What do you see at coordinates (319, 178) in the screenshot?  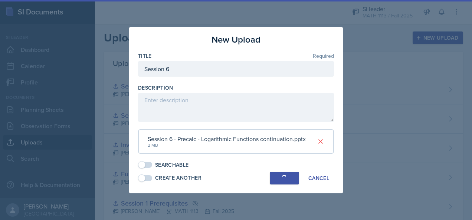 I see `div: Cancel` at bounding box center [319, 178].